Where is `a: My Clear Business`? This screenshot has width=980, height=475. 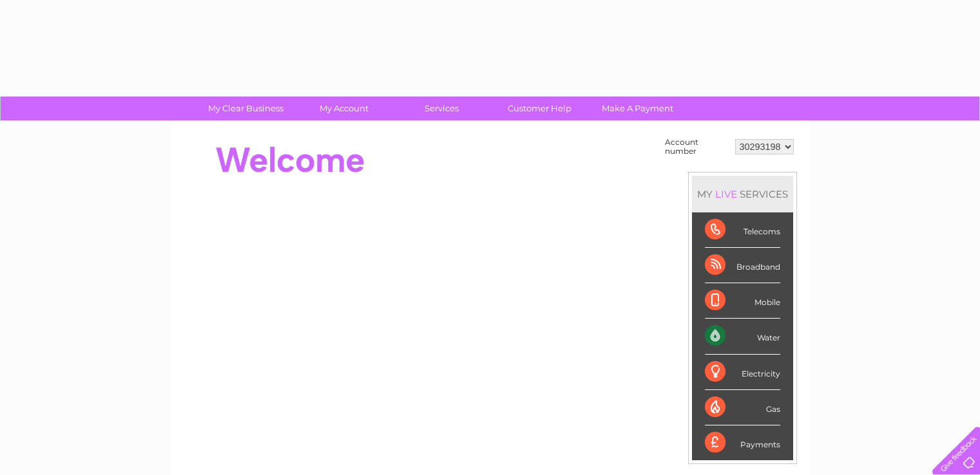
a: My Clear Business is located at coordinates (246, 108).